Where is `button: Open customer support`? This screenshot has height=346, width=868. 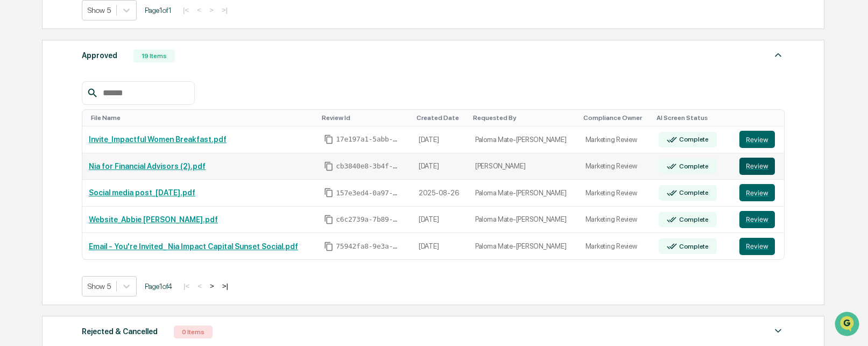
button: Open customer support is located at coordinates (14, 14).